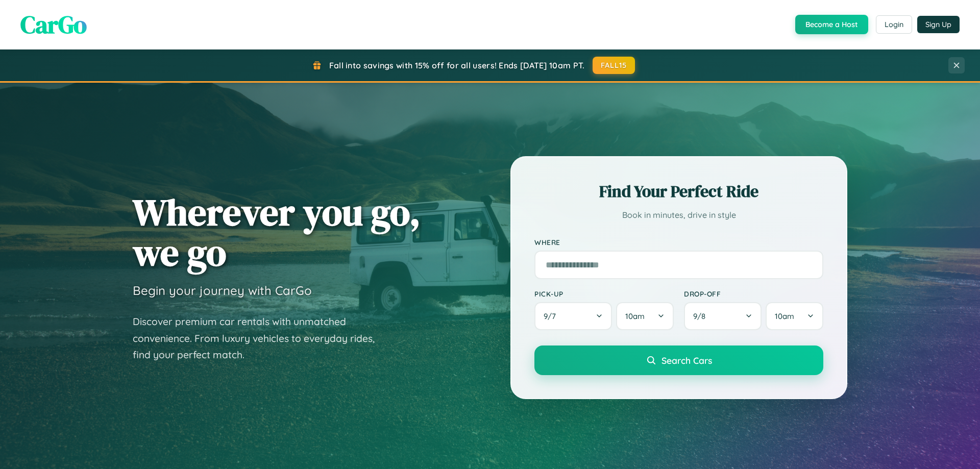 The image size is (980, 469). I want to click on button: FALL15, so click(614, 66).